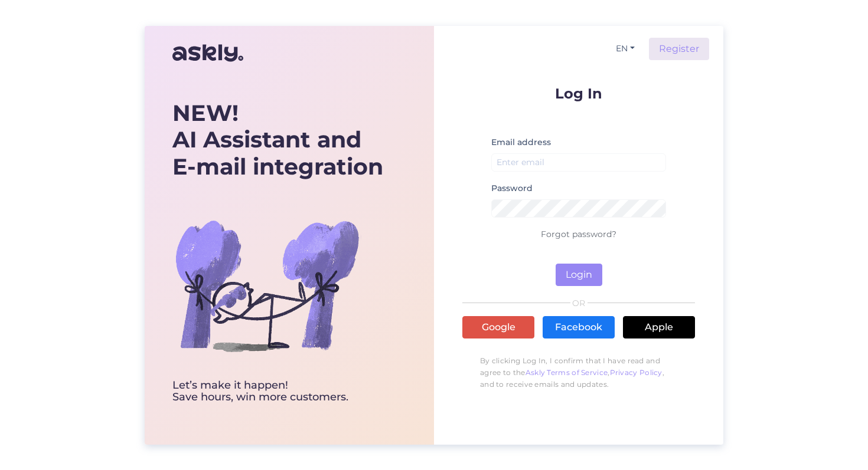 Image resolution: width=868 pixels, height=470 pixels. What do you see at coordinates (659, 327) in the screenshot?
I see `a: Apple` at bounding box center [659, 327].